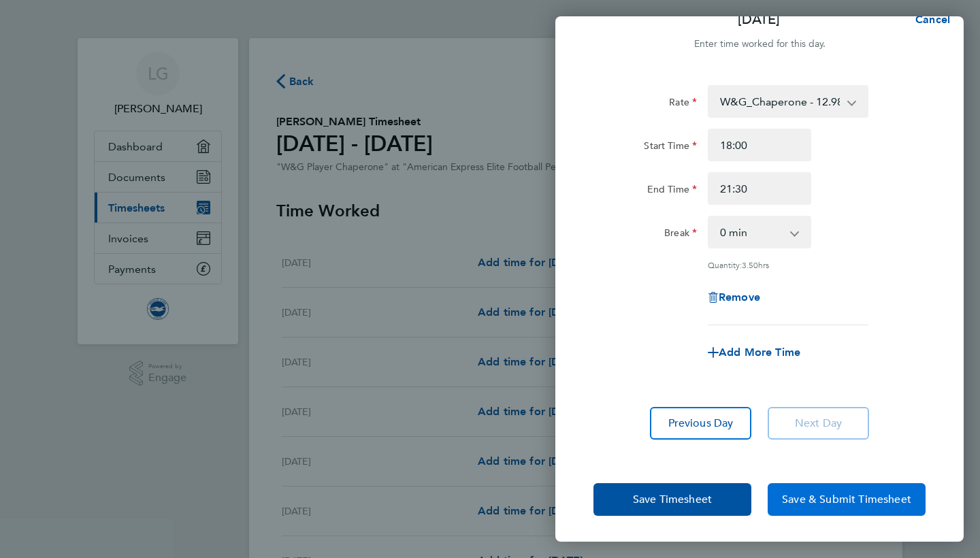 The width and height of the screenshot is (980, 558). Describe the element at coordinates (760, 188) in the screenshot. I see `input: E.g. 18:00` at that location.